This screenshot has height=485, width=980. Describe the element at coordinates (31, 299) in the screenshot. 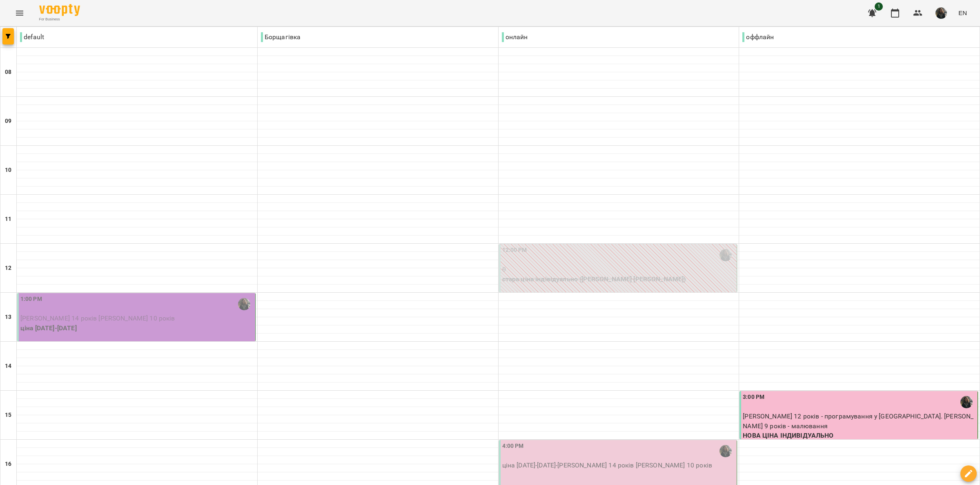

I see `label: 1:00 PM` at that location.